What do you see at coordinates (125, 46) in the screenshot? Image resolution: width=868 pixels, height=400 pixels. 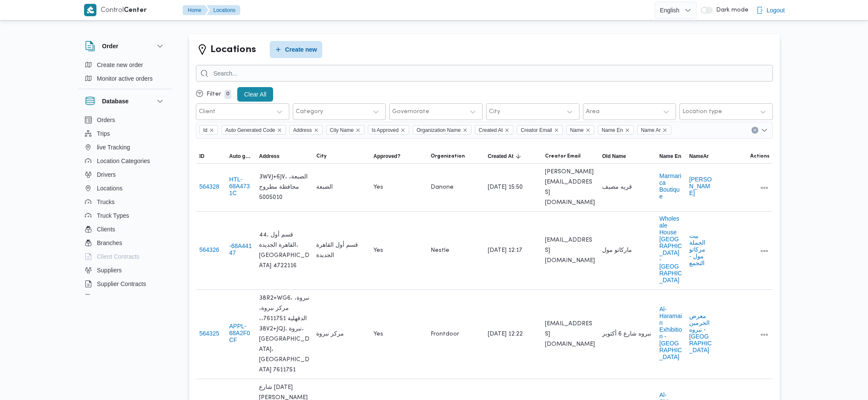 I see `button: Order` at bounding box center [125, 46].